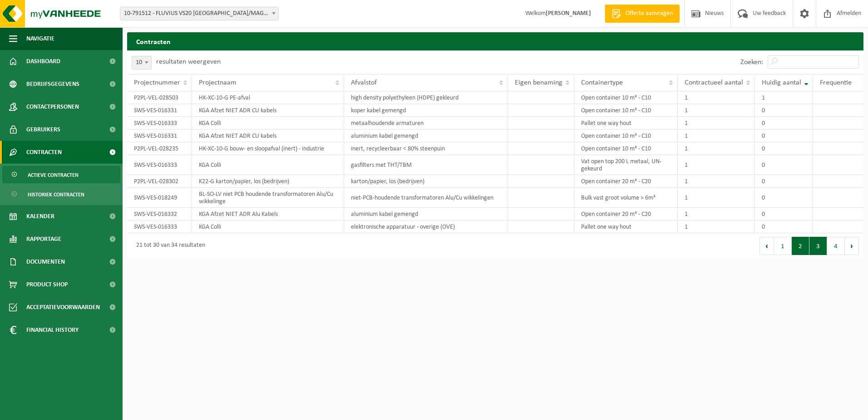 Image resolution: width=868 pixels, height=420 pixels. I want to click on span: Afvalstof, so click(363, 82).